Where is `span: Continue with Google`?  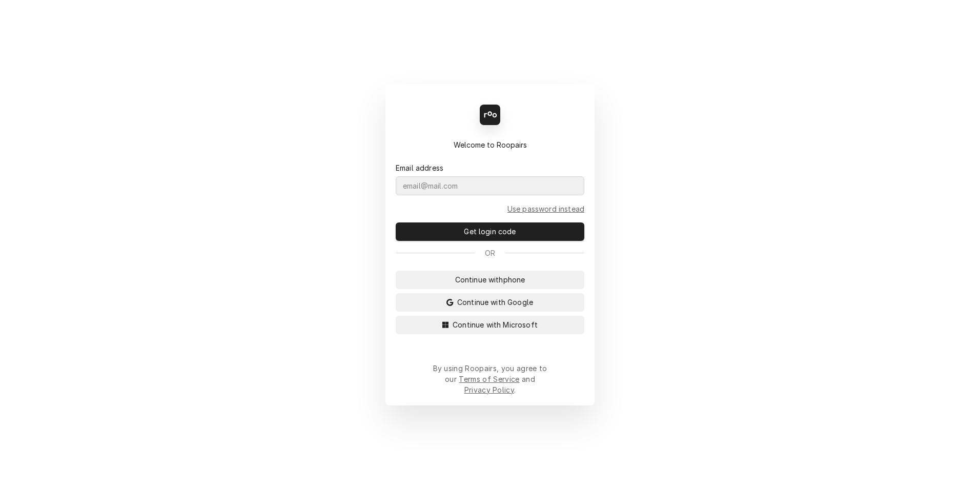 span: Continue with Google is located at coordinates (495, 302).